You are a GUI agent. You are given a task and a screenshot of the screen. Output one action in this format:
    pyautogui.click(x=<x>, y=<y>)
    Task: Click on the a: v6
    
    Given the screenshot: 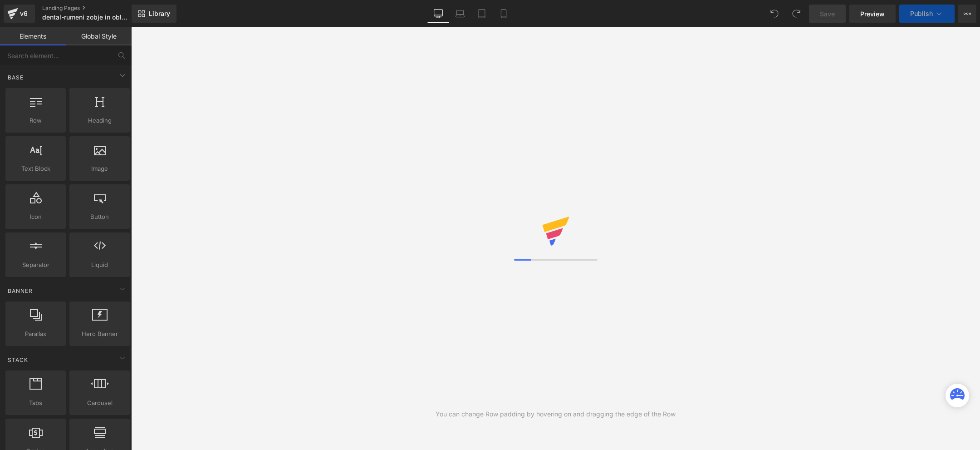 What is the action you would take?
    pyautogui.click(x=19, y=13)
    